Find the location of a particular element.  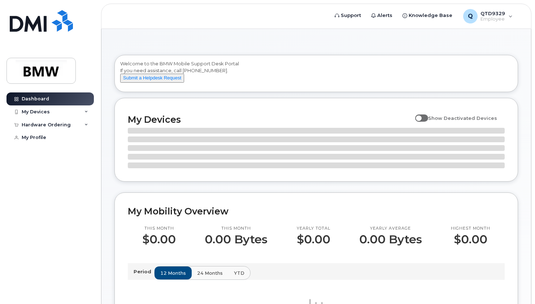

p: Highest month is located at coordinates (471, 229).